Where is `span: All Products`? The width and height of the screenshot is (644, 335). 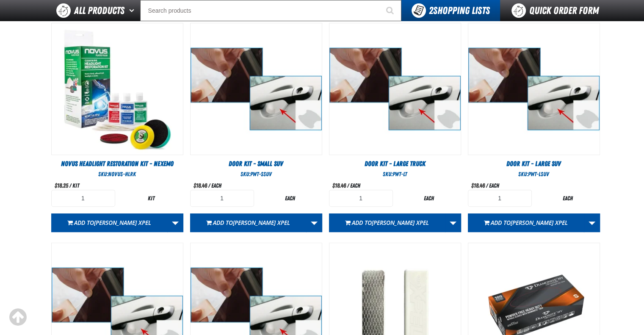
span: All Products is located at coordinates (99, 10).